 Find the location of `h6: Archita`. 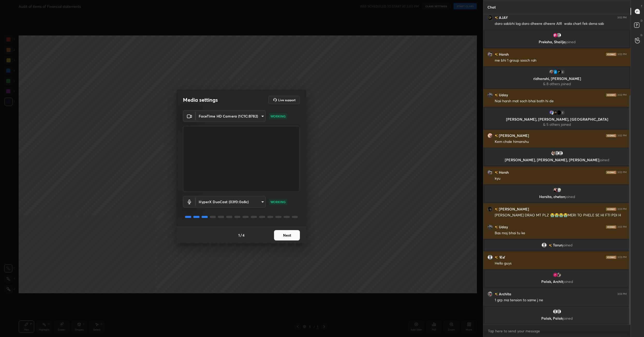

h6: Archita is located at coordinates (505, 294).